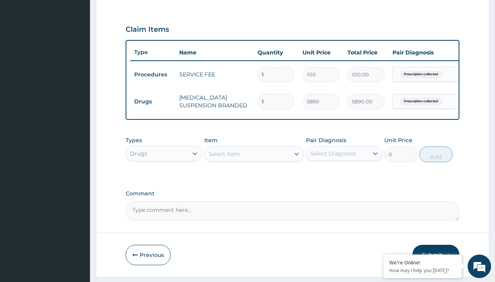 The image size is (495, 282). Describe the element at coordinates (138, 153) in the screenshot. I see `div: Drugs` at that location.